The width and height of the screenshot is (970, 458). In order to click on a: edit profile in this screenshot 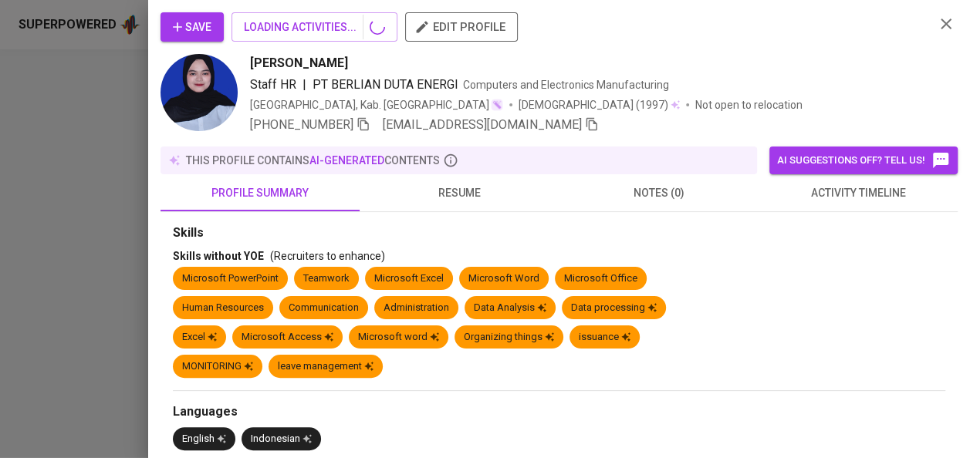, I will do `click(462, 26)`.